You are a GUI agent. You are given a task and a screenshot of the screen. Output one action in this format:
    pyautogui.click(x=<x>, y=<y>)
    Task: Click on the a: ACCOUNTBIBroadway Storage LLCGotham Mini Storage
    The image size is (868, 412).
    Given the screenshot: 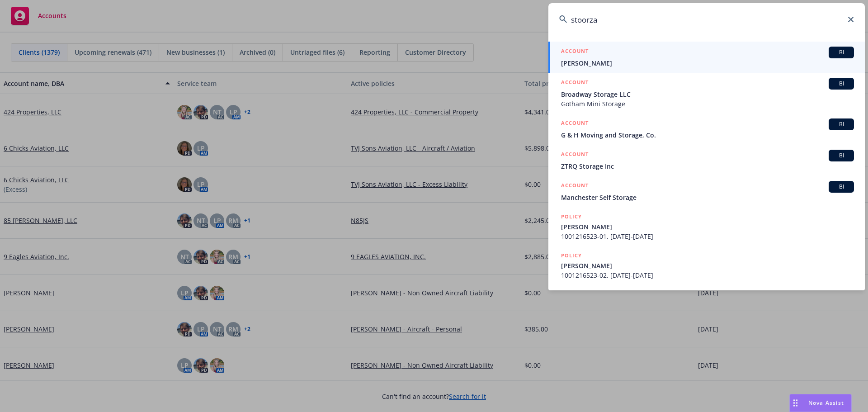 What is the action you would take?
    pyautogui.click(x=707, y=93)
    